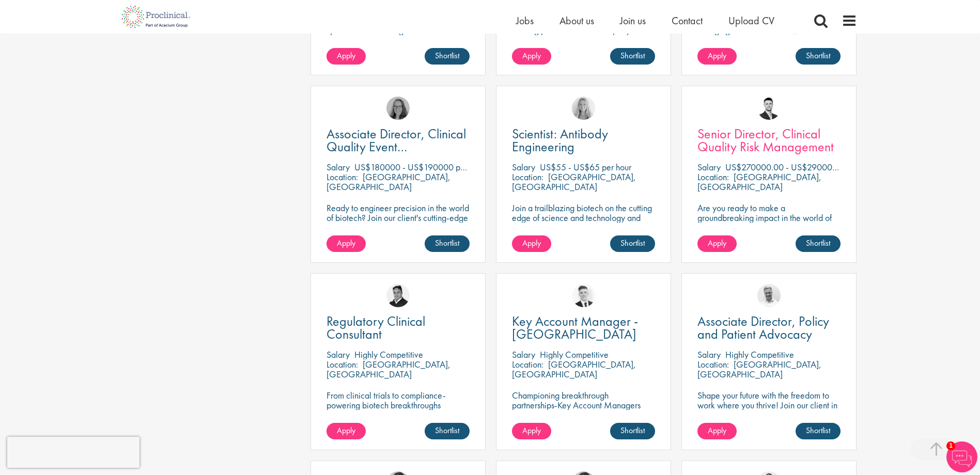  What do you see at coordinates (962, 457) in the screenshot?
I see `img: Chatbot` at bounding box center [962, 457].